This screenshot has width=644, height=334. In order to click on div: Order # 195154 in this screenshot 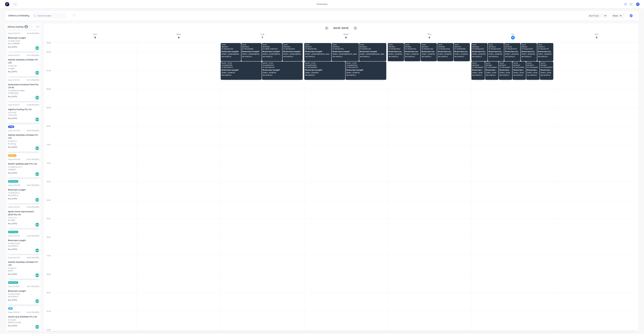, I will do `click(14, 33)`.